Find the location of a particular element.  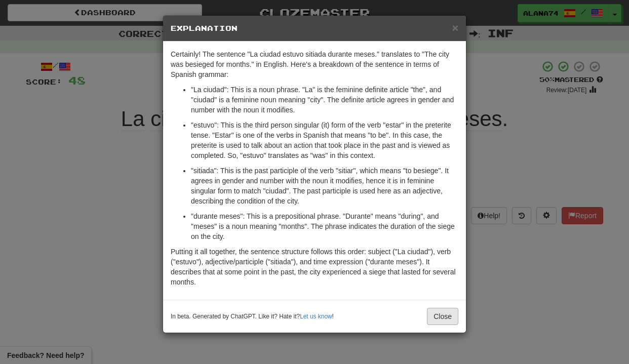

a: Let us know is located at coordinates (316, 316).